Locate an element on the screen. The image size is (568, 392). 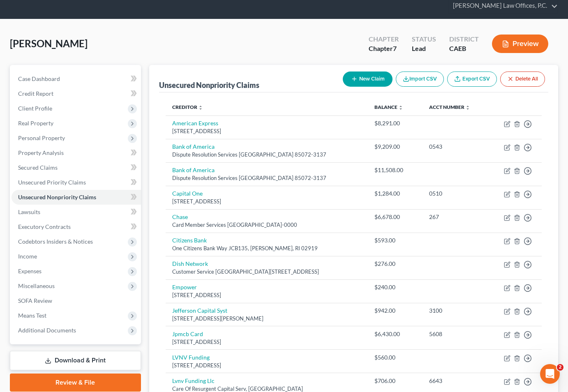
span: Real Property is located at coordinates (36, 122).